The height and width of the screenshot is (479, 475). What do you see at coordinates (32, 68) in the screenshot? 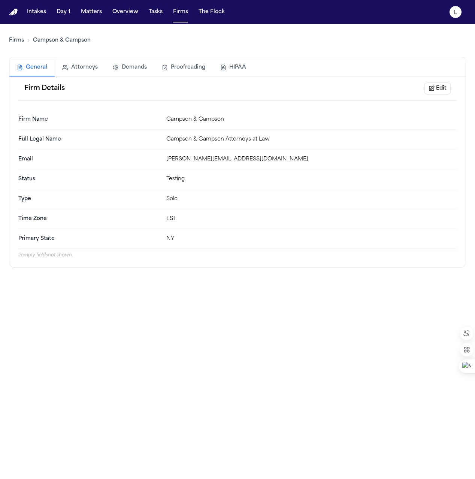
I see `button: General` at bounding box center [32, 68].